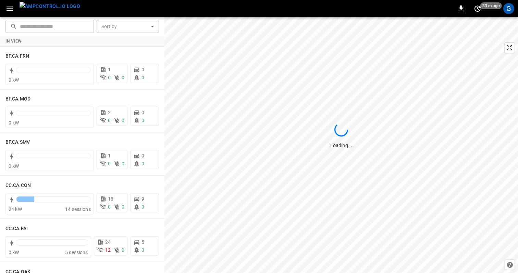  Describe the element at coordinates (491, 6) in the screenshot. I see `span: 33 m ago` at that location.